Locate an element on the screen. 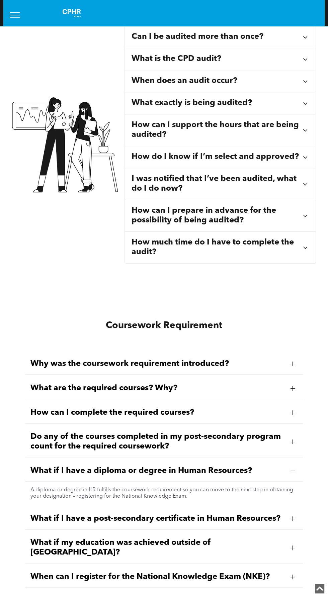  p: A diploma or degree in HR fulfills the coursework requirement so you can move to the next step in... is located at coordinates (164, 493).